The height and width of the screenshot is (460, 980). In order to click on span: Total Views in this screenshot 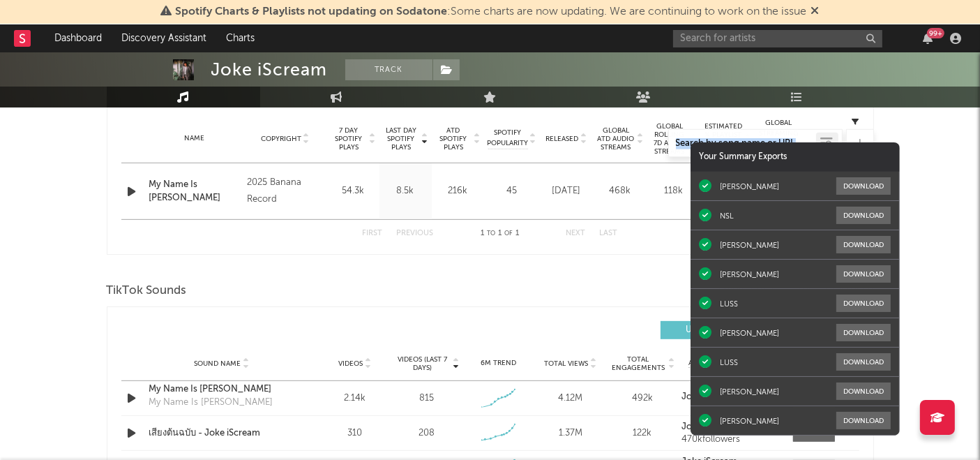, I will do `click(566, 364)`.